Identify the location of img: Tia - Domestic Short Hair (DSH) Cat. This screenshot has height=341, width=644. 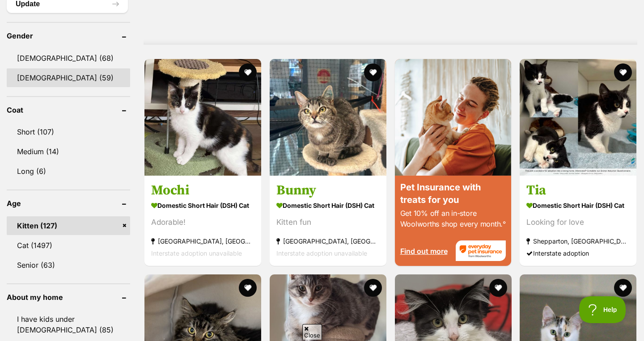
(577, 117).